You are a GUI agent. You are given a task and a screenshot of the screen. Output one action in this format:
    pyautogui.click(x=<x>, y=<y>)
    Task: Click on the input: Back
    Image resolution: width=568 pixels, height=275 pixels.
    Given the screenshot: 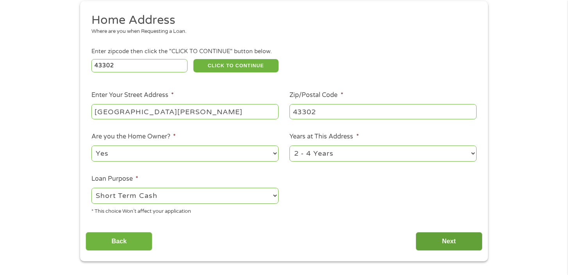 What is the action you would take?
    pyautogui.click(x=119, y=241)
    